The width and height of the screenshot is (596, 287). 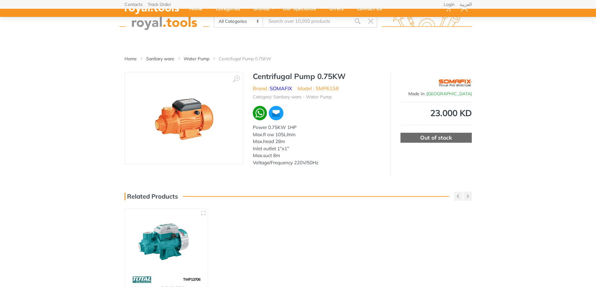 I want to click on select: Category, so click(x=239, y=21).